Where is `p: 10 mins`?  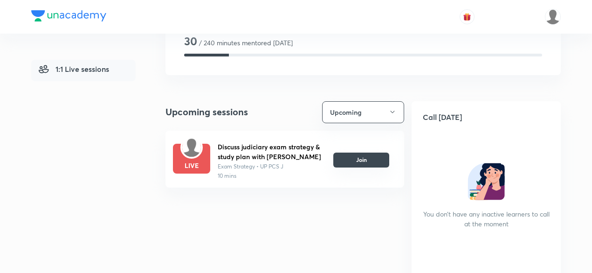
p: 10 mins is located at coordinates (272, 176).